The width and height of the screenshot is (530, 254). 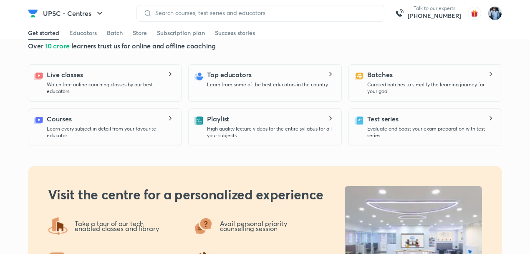 I want to click on a: Store, so click(x=140, y=33).